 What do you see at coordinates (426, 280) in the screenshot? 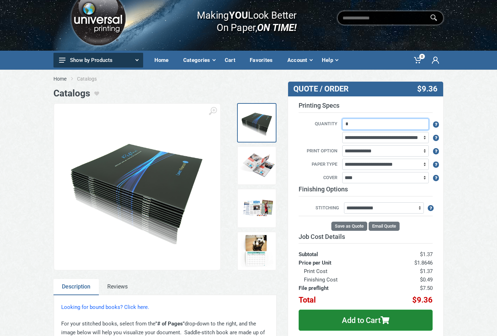
I see `span: $0.49` at bounding box center [426, 280].